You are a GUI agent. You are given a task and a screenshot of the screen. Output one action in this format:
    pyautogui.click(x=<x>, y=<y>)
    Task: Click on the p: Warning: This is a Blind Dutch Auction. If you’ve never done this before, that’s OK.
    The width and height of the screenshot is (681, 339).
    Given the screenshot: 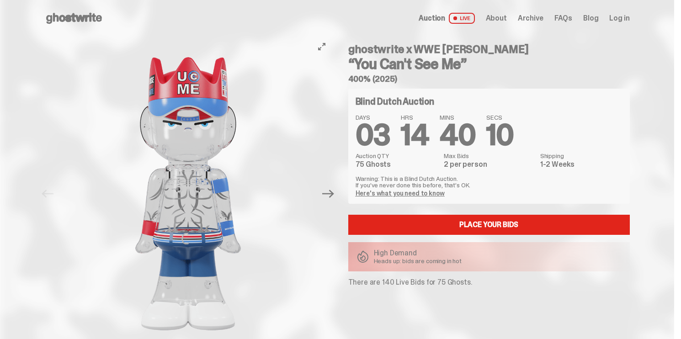 What is the action you would take?
    pyautogui.click(x=489, y=182)
    